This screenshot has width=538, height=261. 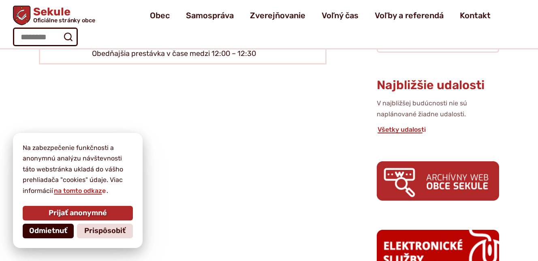 I want to click on a: Zverejňovanie, so click(x=277, y=15).